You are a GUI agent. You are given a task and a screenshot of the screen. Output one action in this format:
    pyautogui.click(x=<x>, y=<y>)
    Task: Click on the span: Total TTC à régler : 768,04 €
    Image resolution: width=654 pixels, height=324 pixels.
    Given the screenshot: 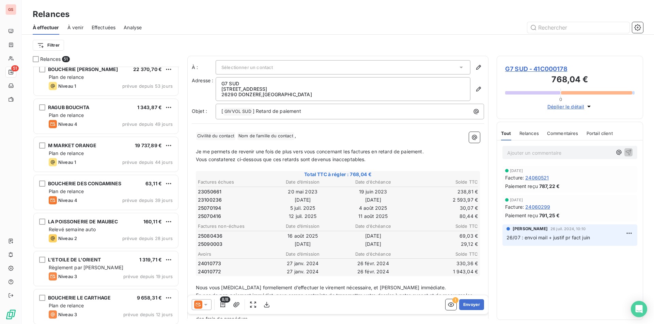 What is the action you would take?
    pyautogui.click(x=338, y=175)
    